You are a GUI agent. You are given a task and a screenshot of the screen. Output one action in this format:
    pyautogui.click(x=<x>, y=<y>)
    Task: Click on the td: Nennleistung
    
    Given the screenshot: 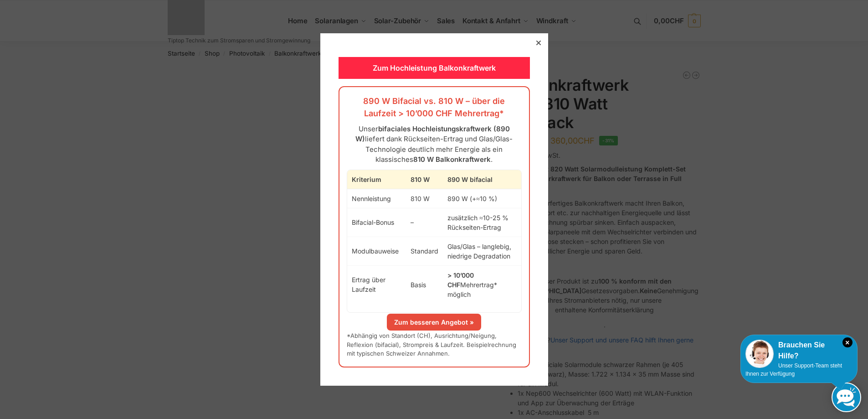 What is the action you would take?
    pyautogui.click(x=377, y=198)
    